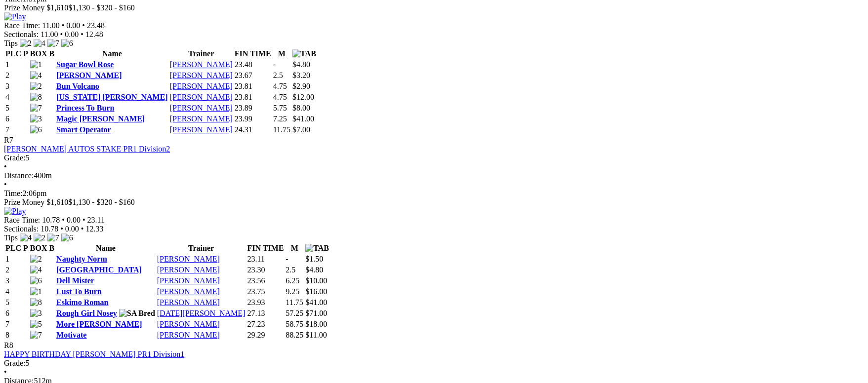 Image resolution: width=868 pixels, height=383 pixels. What do you see at coordinates (87, 313) in the screenshot?
I see `a: Rough Girl Nosey` at bounding box center [87, 313].